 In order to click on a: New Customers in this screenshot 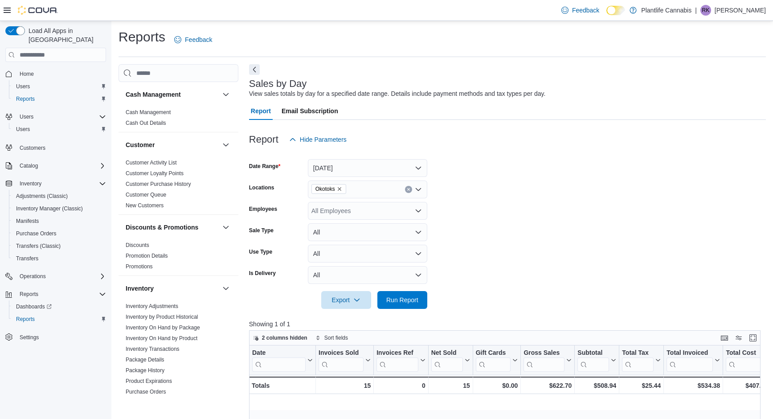, I will do `click(144, 205)`.